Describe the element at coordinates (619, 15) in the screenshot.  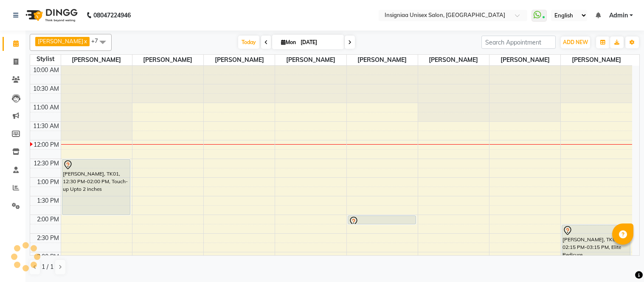
I see `span: Admin` at that location.